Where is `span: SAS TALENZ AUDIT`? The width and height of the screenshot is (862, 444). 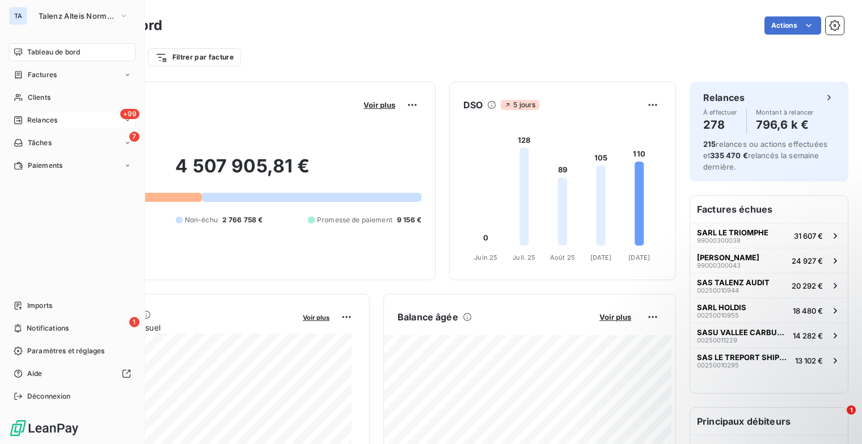
span: SAS TALENZ AUDIT is located at coordinates (733, 282).